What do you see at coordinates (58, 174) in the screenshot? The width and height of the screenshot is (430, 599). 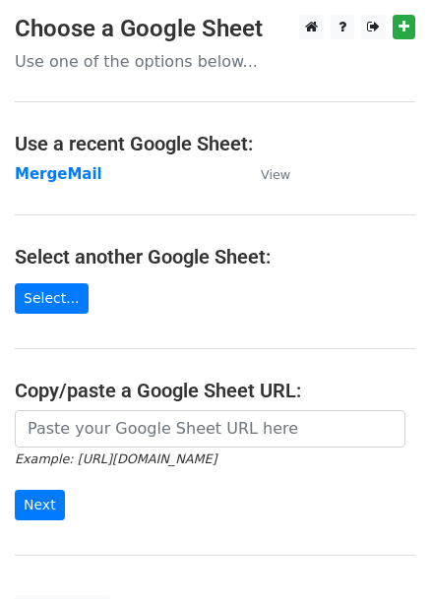 I see `strong: MergeMail` at bounding box center [58, 174].